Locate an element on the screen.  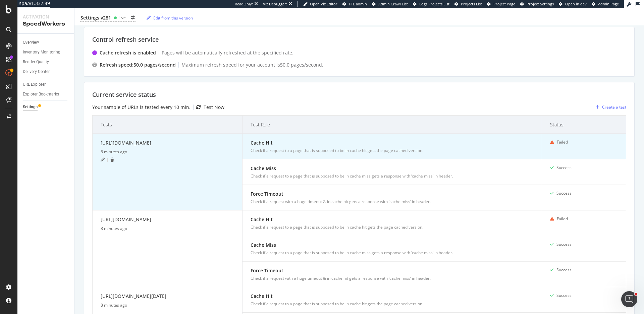
span: FTL admin is located at coordinates (358, 4).